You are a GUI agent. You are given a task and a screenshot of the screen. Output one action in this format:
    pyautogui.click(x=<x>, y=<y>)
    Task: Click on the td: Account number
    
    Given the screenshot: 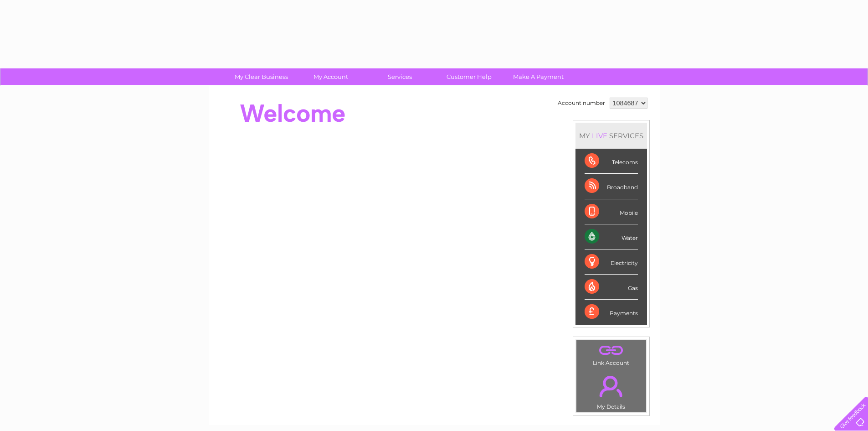 What is the action you would take?
    pyautogui.click(x=582, y=103)
    